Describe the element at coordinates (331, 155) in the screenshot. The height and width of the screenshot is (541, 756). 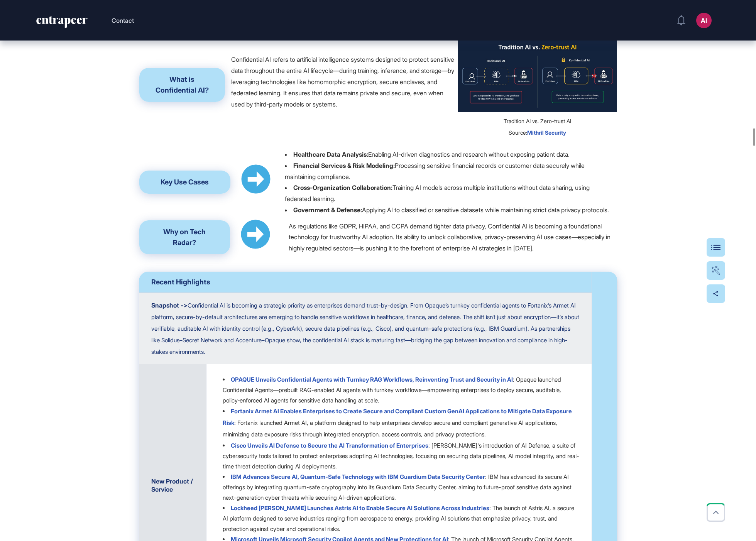
I see `strong: Healthcare Data Analysis:` at that location.